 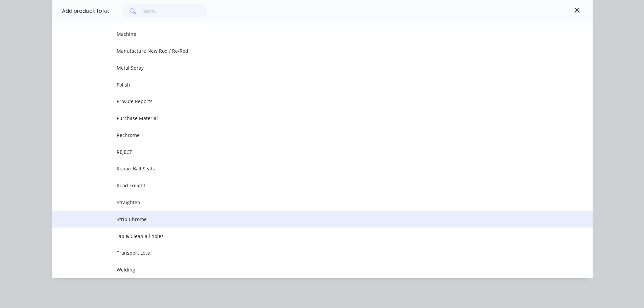 I want to click on span: Manufacture New Rod / Re-Rod, so click(x=307, y=51).